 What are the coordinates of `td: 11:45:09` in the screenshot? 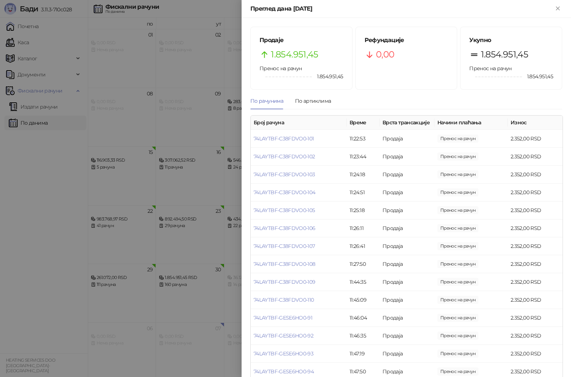 It's located at (363, 300).